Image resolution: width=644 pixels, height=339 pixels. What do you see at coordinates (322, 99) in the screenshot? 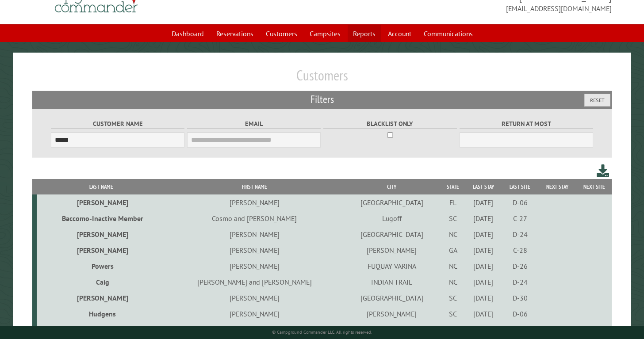
I see `h2: Filters` at bounding box center [322, 99].